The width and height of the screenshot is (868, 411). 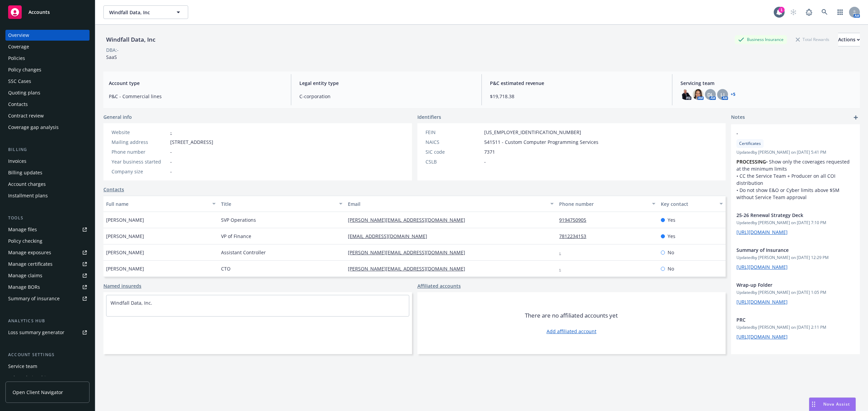 What do you see at coordinates (114, 189) in the screenshot?
I see `a: Contacts` at bounding box center [114, 189].